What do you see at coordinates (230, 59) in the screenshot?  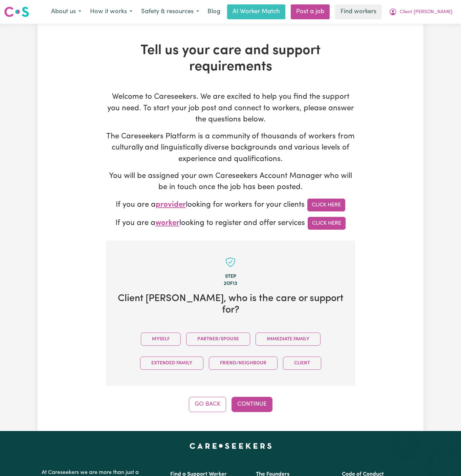 I see `h1: Tell us your care and support requirements` at bounding box center [230, 59].